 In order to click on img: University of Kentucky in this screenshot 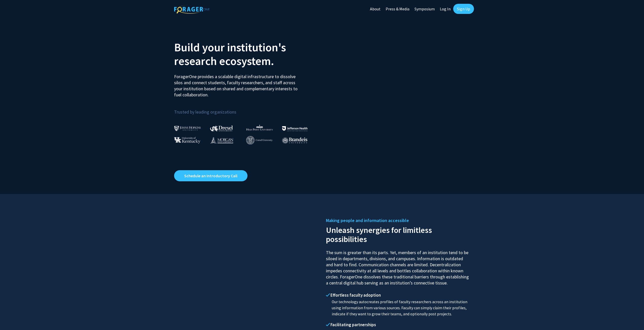, I will do `click(187, 140)`.